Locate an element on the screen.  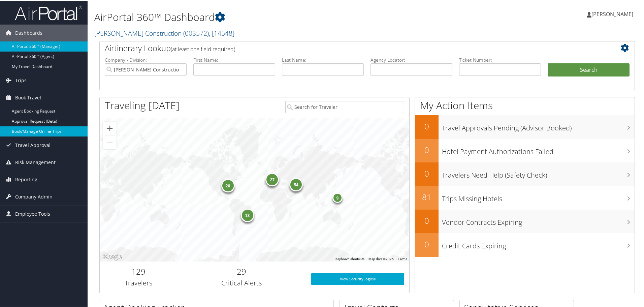
a: Terms (opens in new tab) is located at coordinates (403, 258).